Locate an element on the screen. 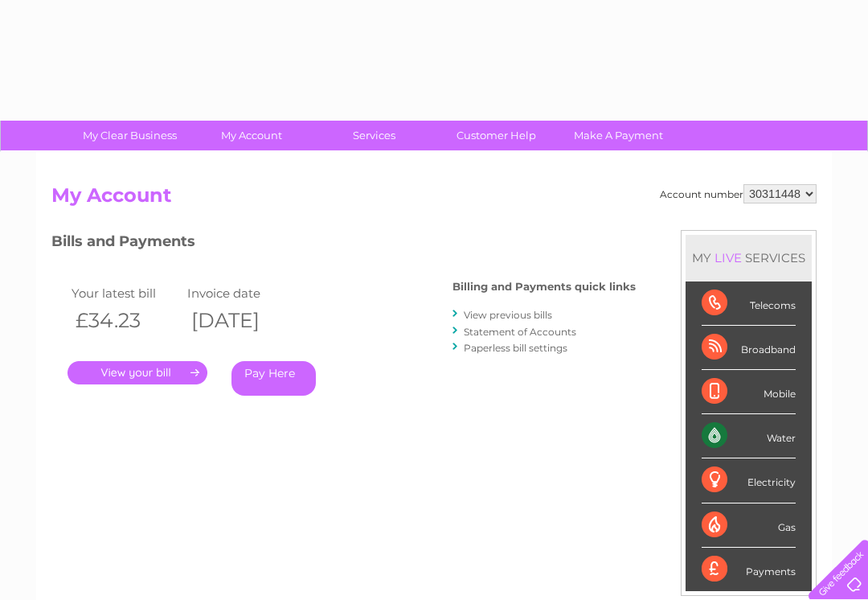  a: Customer Help is located at coordinates (496, 135).